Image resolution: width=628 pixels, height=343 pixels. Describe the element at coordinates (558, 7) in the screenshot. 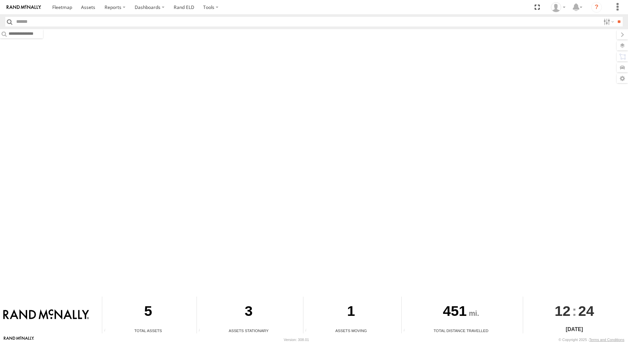

I see `div: Gene Roberts` at that location.